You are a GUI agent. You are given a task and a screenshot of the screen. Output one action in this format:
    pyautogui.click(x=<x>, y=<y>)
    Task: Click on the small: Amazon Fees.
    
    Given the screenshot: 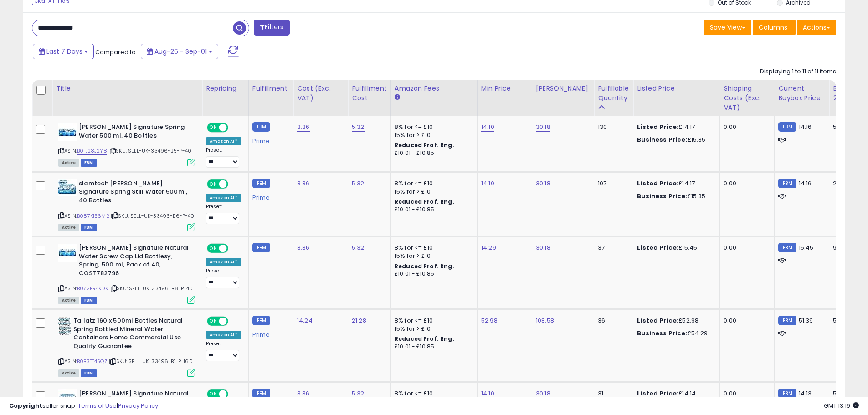 What is the action you would take?
    pyautogui.click(x=398, y=98)
    